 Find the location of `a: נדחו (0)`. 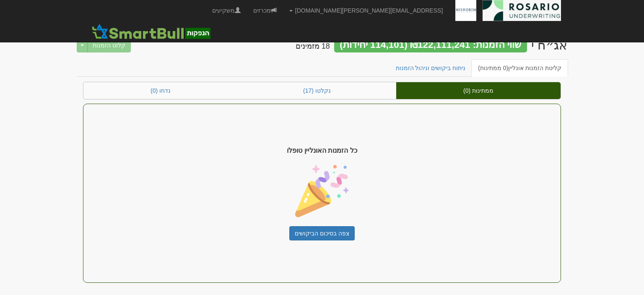

a: נדחו (0) is located at coordinates (161, 91).